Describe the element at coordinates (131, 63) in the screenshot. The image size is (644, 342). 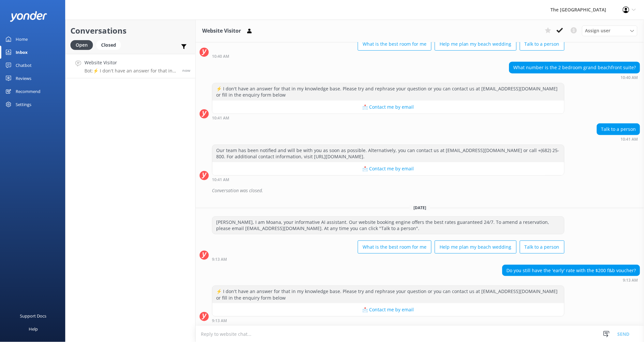
I see `h4: Website Visitor` at that location.